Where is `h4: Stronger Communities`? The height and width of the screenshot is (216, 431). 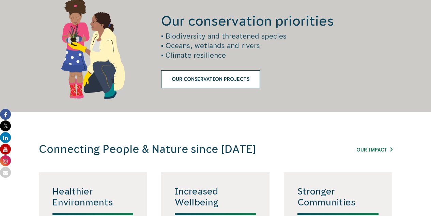
h4: Stronger Communities is located at coordinates (338, 201).